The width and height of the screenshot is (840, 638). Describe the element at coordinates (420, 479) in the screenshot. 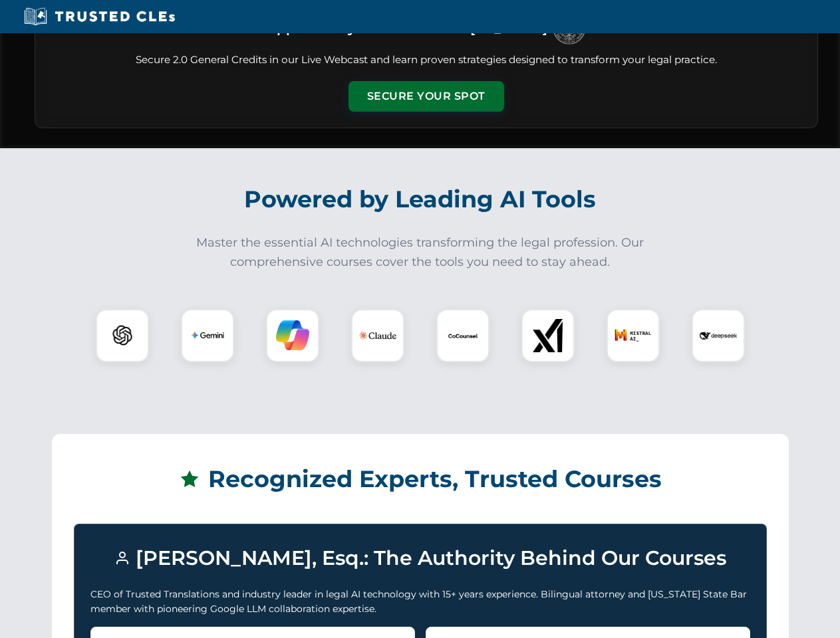

I see `h2: Recognized Experts, Trusted Courses` at that location.